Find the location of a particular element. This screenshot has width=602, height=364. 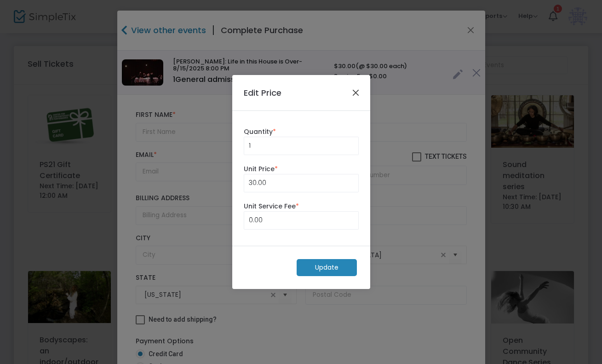

button: Close is located at coordinates (356, 92).